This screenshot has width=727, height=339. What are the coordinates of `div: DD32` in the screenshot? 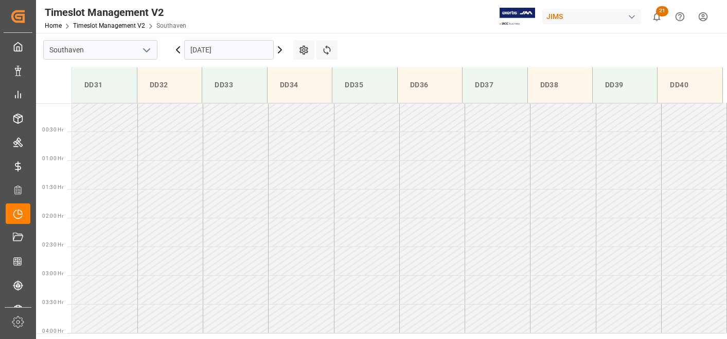 It's located at (169, 85).